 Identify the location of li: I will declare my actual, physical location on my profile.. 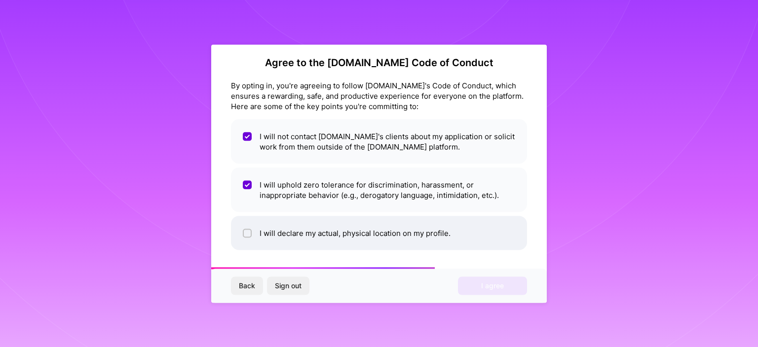
(379, 232).